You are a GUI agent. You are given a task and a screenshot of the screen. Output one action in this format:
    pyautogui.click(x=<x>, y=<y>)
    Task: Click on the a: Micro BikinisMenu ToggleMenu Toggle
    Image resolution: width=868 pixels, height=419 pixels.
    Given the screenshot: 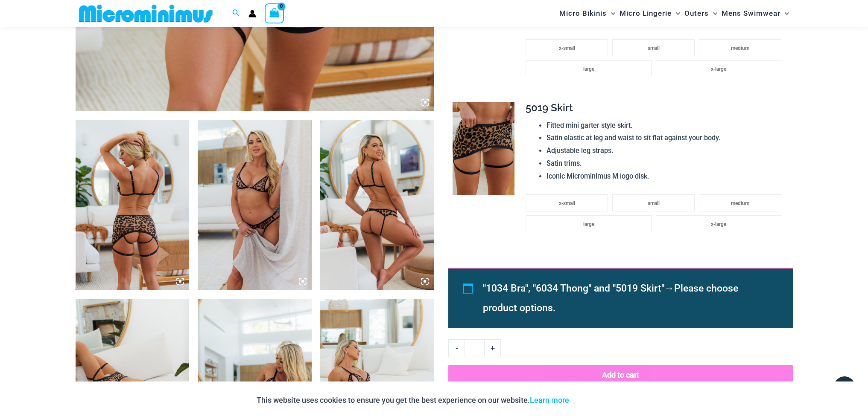 What is the action you would take?
    pyautogui.click(x=587, y=13)
    